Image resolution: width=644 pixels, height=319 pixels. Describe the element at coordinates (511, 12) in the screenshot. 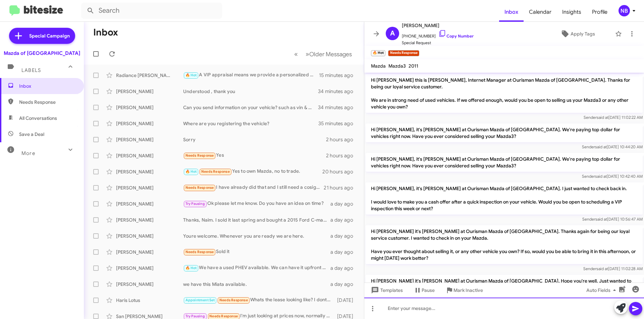

I see `a: Inbox` at that location.